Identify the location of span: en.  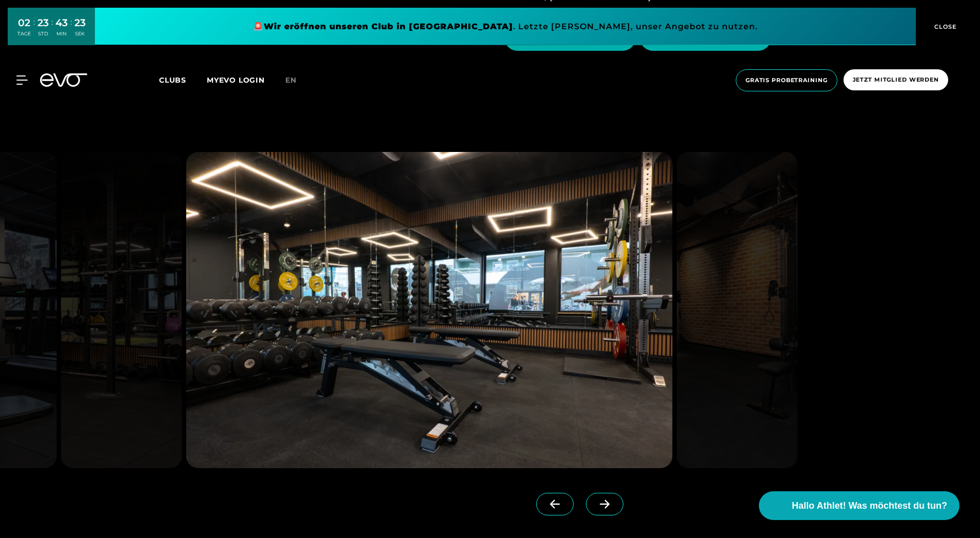
(291, 80).